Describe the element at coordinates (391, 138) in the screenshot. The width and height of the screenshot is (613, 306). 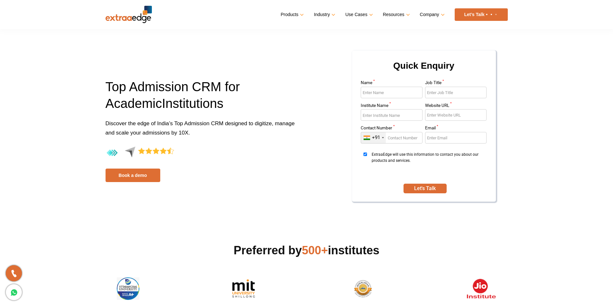
I see `input: Enter Contact Number` at that location.